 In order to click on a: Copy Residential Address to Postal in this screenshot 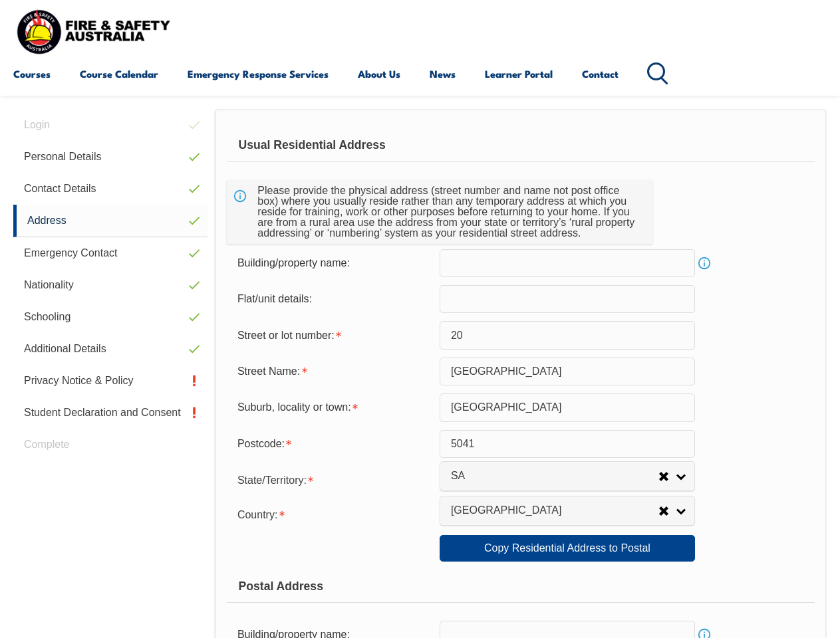, I will do `click(567, 548)`.